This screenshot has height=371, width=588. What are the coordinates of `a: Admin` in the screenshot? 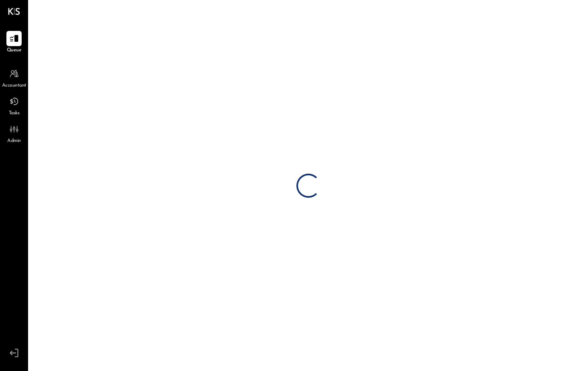 It's located at (14, 133).